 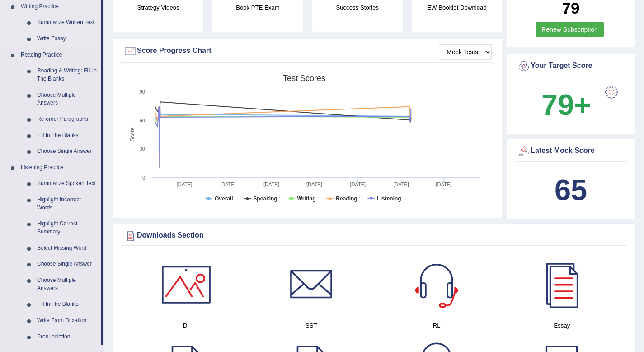 What do you see at coordinates (571, 151) in the screenshot?
I see `div: Latest Mock Score` at bounding box center [571, 151].